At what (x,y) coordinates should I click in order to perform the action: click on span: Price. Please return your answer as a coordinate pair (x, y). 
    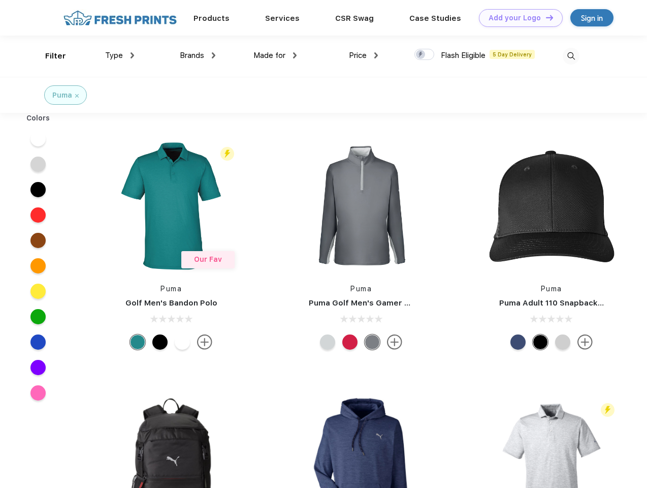
    Looking at the image, I should click on (358, 55).